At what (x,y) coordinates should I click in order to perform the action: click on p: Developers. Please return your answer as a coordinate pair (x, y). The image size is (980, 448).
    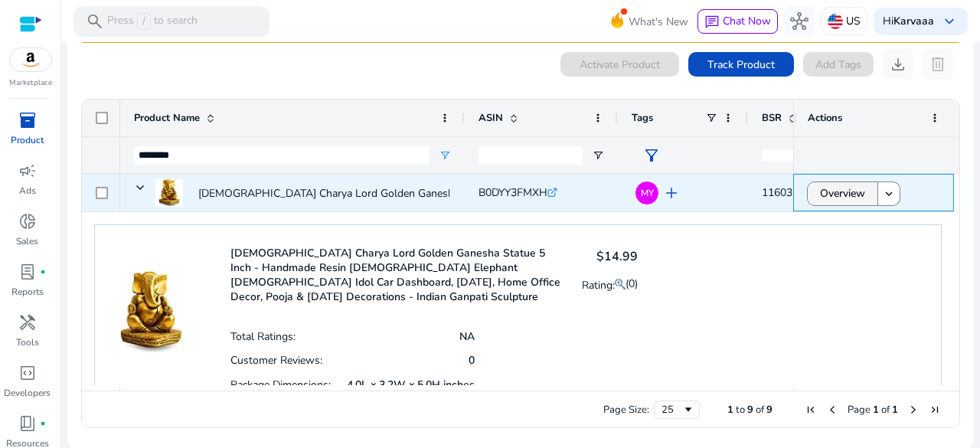
    Looking at the image, I should click on (26, 393).